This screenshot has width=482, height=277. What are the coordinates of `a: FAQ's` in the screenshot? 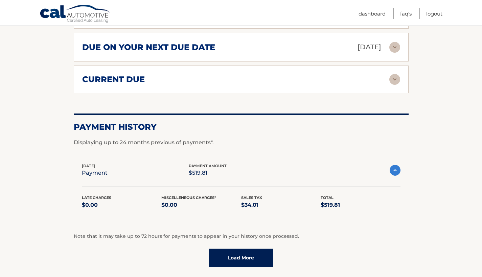 It's located at (406, 14).